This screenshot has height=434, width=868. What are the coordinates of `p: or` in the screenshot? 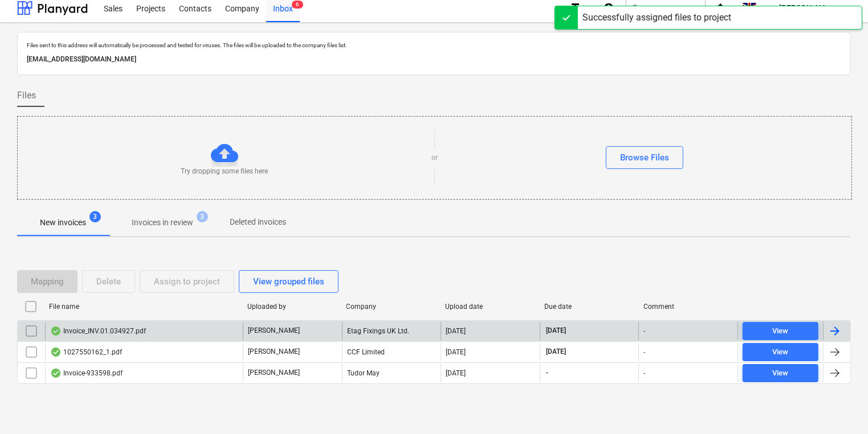 It's located at (434, 158).